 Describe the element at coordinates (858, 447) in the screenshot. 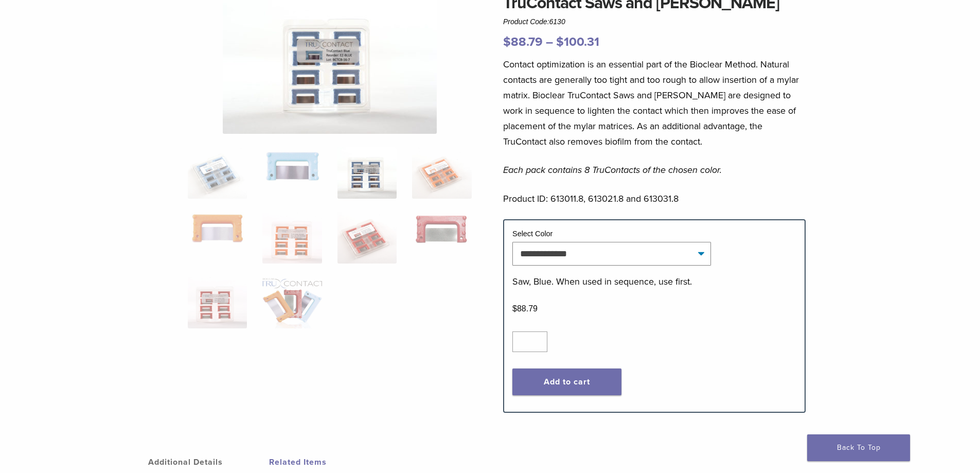

I see `a: Back To Top` at that location.